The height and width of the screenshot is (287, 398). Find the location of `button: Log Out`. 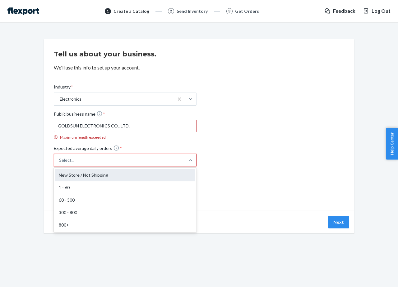

button: Log Out is located at coordinates (377, 11).